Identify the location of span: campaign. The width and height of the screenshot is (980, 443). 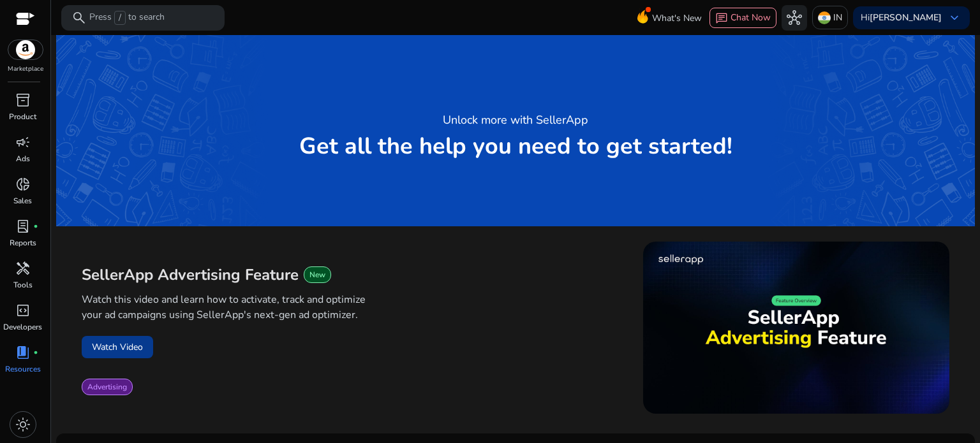
(23, 142).